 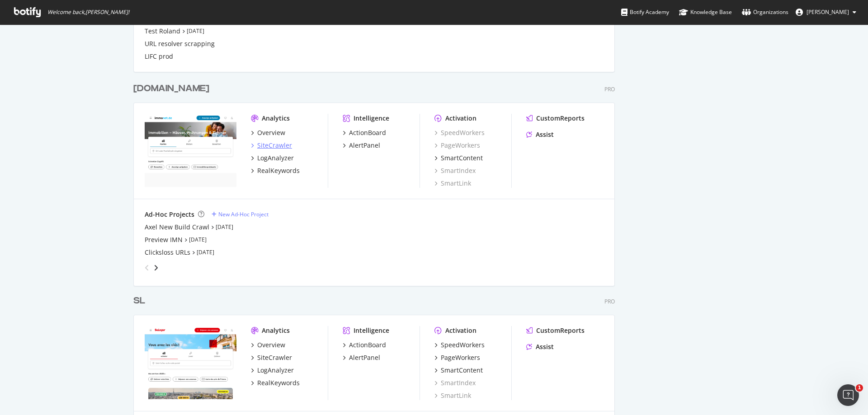 I want to click on div: Test Roland, so click(x=162, y=31).